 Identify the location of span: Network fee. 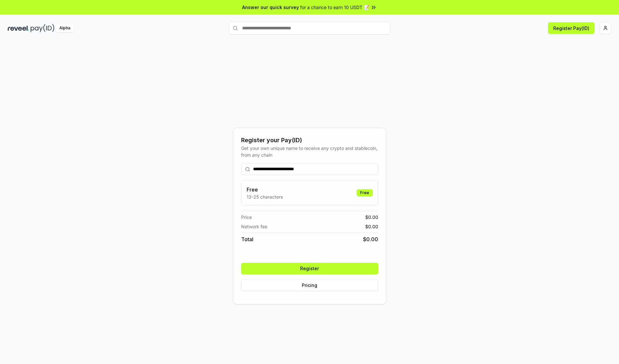
(254, 226).